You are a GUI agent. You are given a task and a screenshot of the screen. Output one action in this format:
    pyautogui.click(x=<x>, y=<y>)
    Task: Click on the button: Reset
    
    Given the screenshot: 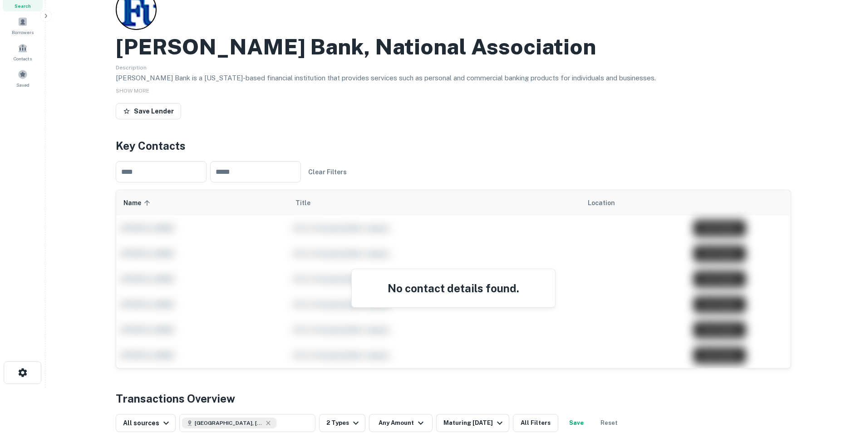 What is the action you would take?
    pyautogui.click(x=609, y=423)
    